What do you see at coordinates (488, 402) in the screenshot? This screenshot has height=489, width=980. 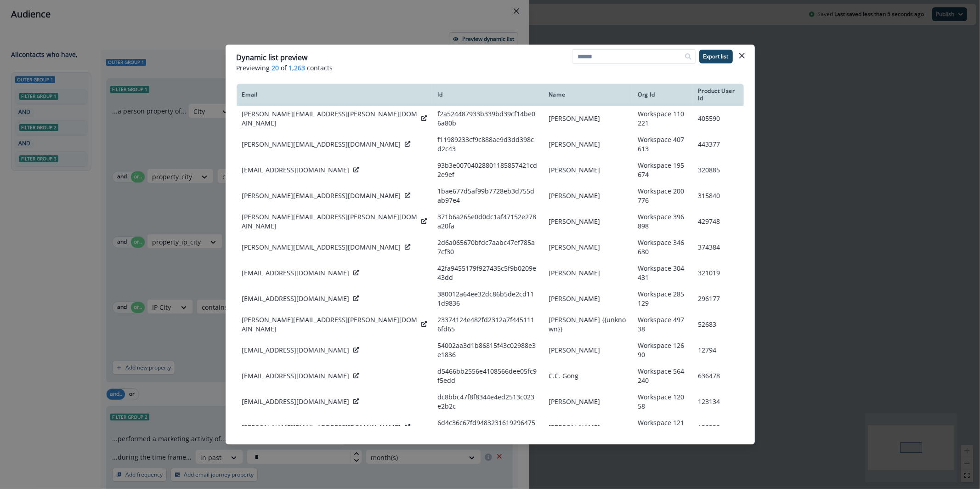 I see `td: dc8bbc47f8f8344e4ed2513c023e2b2c` at bounding box center [488, 402].